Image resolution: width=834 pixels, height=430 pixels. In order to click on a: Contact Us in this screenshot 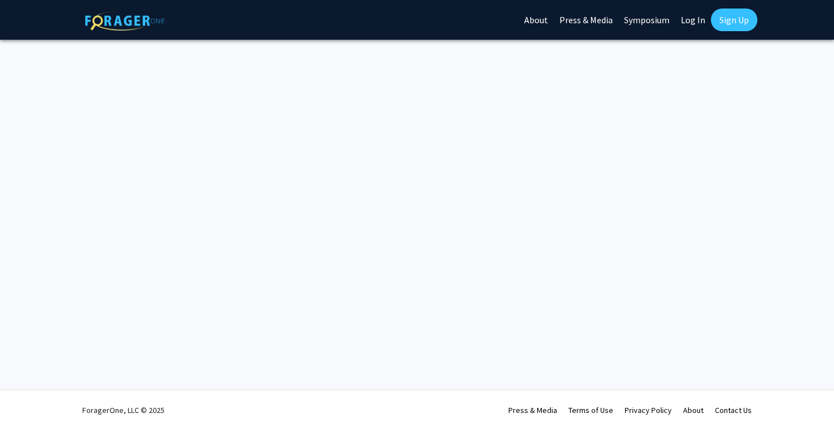, I will do `click(733, 410)`.